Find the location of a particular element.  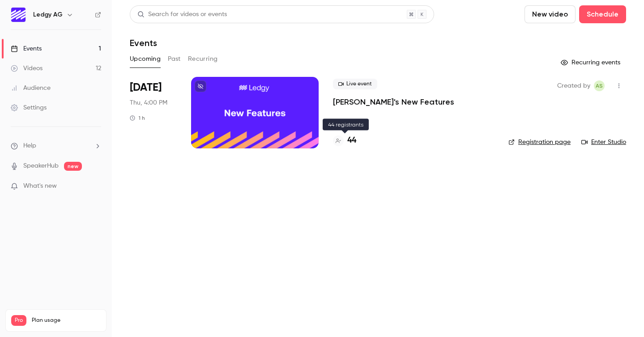

span: Help is located at coordinates (30, 146).